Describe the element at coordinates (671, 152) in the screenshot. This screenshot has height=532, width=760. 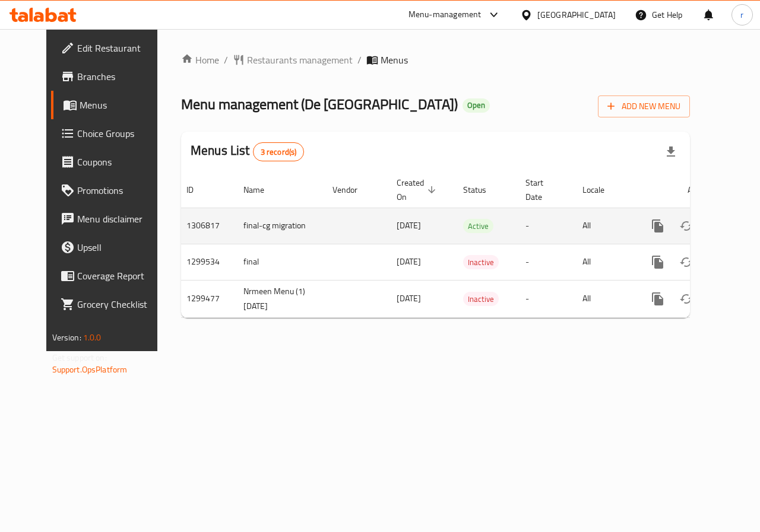
I see `div: Export file` at that location.